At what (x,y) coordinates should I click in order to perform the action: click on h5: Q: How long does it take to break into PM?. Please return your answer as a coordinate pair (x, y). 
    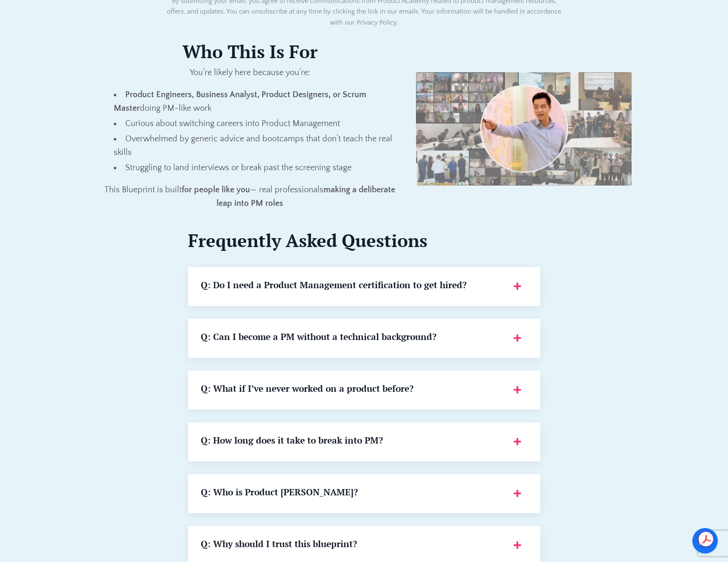
    Looking at the image, I should click on (352, 440).